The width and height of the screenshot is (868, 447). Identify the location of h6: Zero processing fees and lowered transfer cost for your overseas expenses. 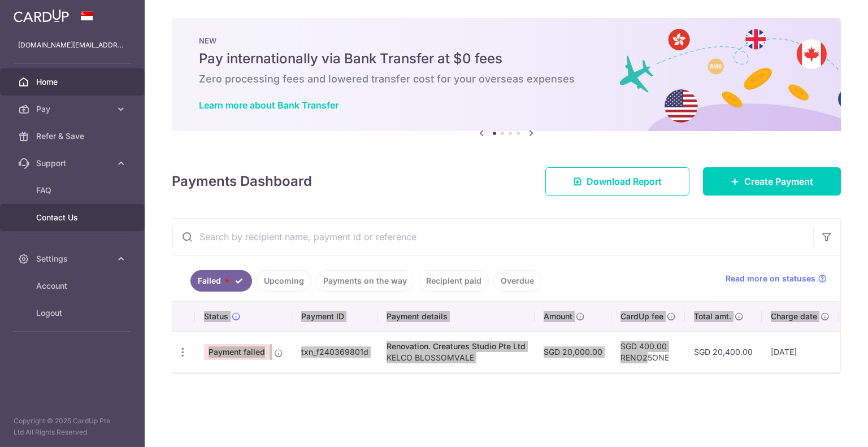
(506, 79).